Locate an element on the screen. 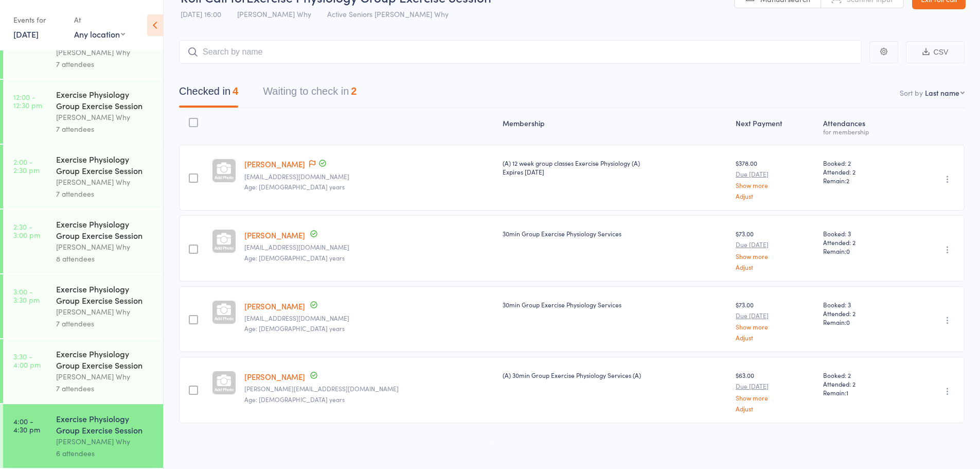 This screenshot has width=980, height=469. div: 2 is located at coordinates (353, 91).